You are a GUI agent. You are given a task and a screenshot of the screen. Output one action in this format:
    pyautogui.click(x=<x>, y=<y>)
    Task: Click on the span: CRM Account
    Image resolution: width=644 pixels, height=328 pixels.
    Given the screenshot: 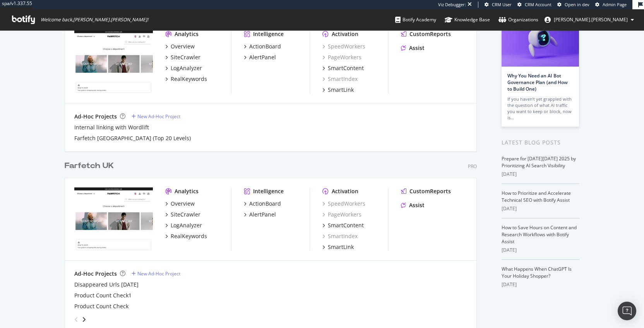 What is the action you would take?
    pyautogui.click(x=538, y=4)
    